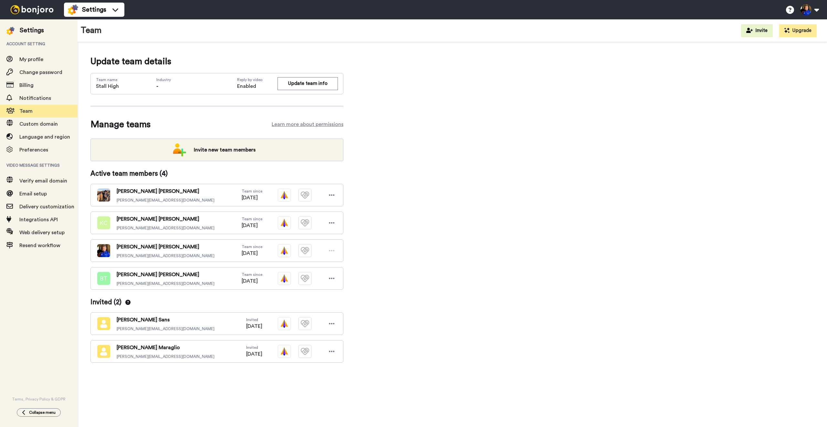 The height and width of the screenshot is (427, 827). What do you see at coordinates (31, 59) in the screenshot?
I see `span: My profile` at bounding box center [31, 59].